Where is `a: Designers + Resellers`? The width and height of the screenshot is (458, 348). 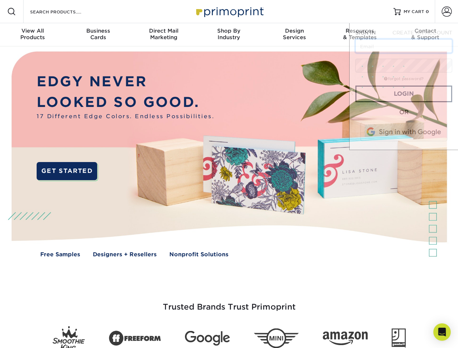 a: Designers + Resellers is located at coordinates (125, 254).